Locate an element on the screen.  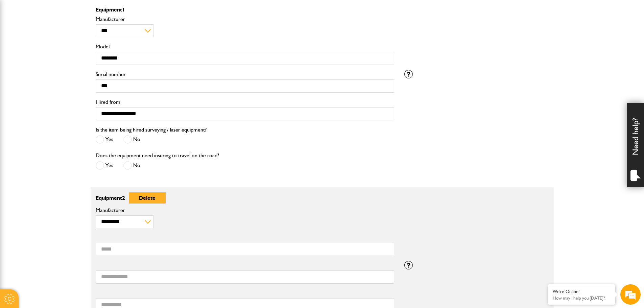
em: Start Chat is located at coordinates (107, 213).